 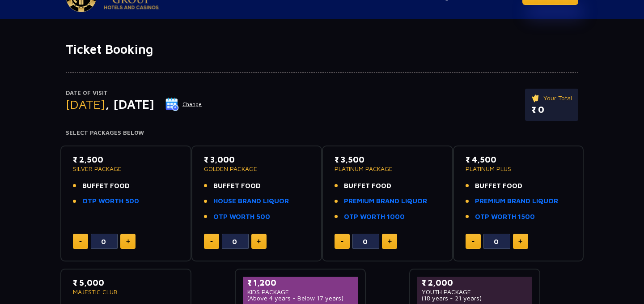 What do you see at coordinates (387, 169) in the screenshot?
I see `p: PLATINUM PACKAGE` at bounding box center [387, 169].